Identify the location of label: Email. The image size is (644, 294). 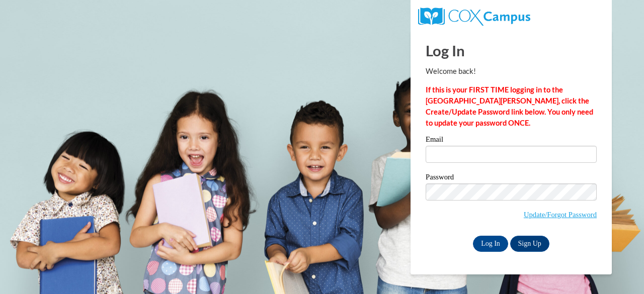
(511, 141).